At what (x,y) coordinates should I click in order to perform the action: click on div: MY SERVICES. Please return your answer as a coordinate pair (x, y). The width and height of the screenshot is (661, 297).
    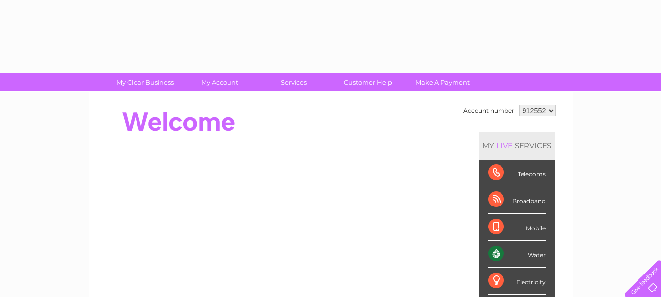
    Looking at the image, I should click on (517, 145).